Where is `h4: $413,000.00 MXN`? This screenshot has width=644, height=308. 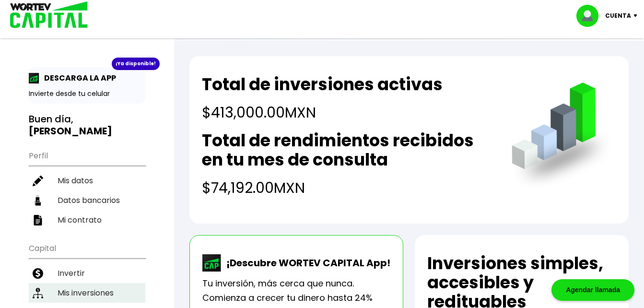
h4: $413,000.00 MXN is located at coordinates (322, 113).